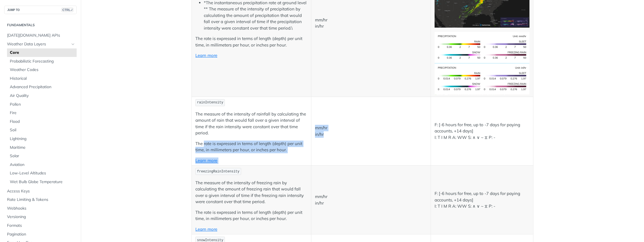 The width and height of the screenshot is (644, 242). Describe the element at coordinates (42, 147) in the screenshot. I see `span: Maritime` at that location.